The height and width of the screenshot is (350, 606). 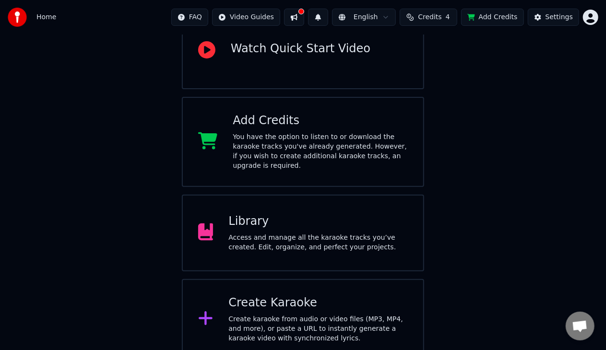 I want to click on div: Settings, so click(x=559, y=17).